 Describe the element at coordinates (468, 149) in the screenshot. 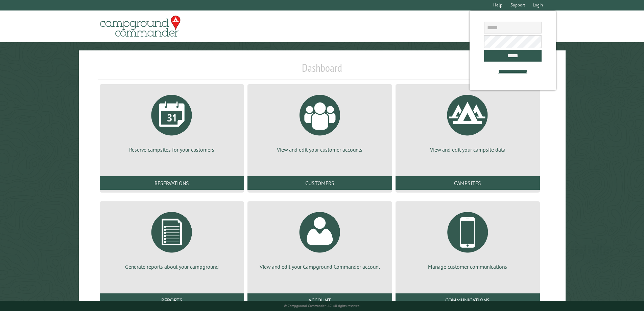

I see `p: View and edit your campsite data` at that location.